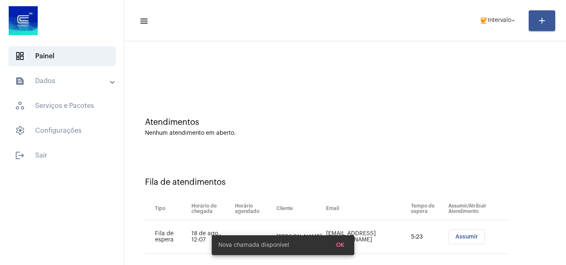 This screenshot has width=566, height=265. What do you see at coordinates (299, 209) in the screenshot?
I see `th: Cliente` at bounding box center [299, 209].